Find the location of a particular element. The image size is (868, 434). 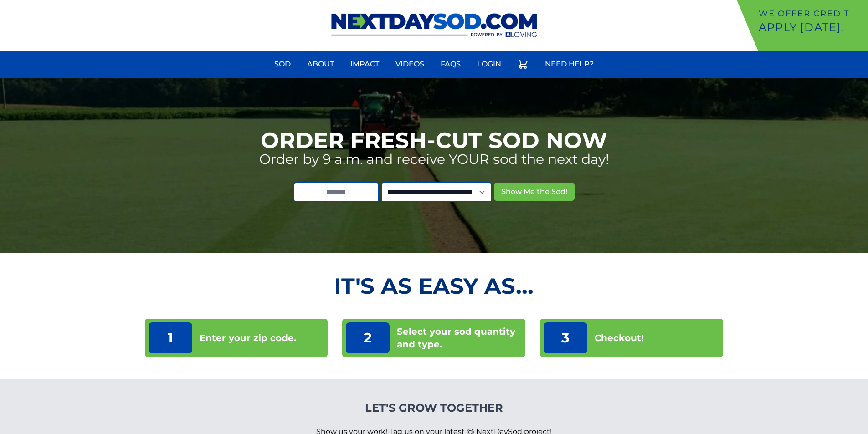

h2: It's as Easy As... is located at coordinates (434, 286).